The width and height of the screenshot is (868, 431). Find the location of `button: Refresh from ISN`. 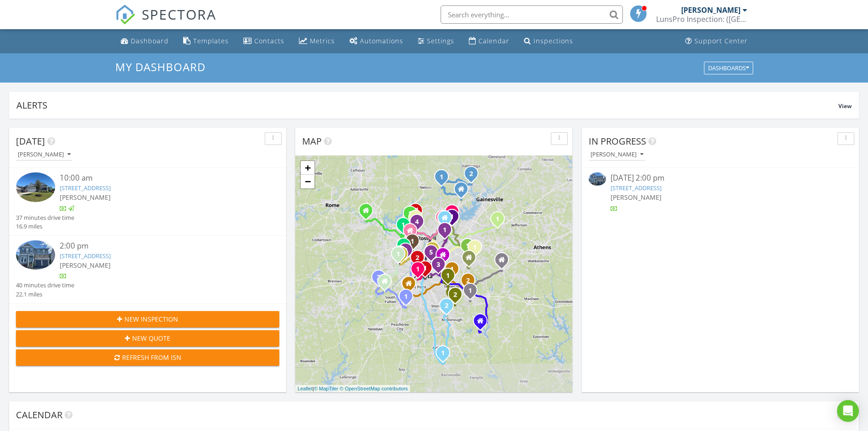

button: Refresh from ISN is located at coordinates (148, 357).